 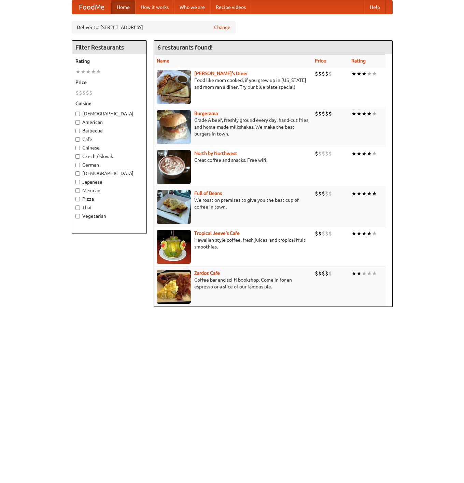 What do you see at coordinates (78, 148) in the screenshot?
I see `input: Chinese` at bounding box center [78, 148].